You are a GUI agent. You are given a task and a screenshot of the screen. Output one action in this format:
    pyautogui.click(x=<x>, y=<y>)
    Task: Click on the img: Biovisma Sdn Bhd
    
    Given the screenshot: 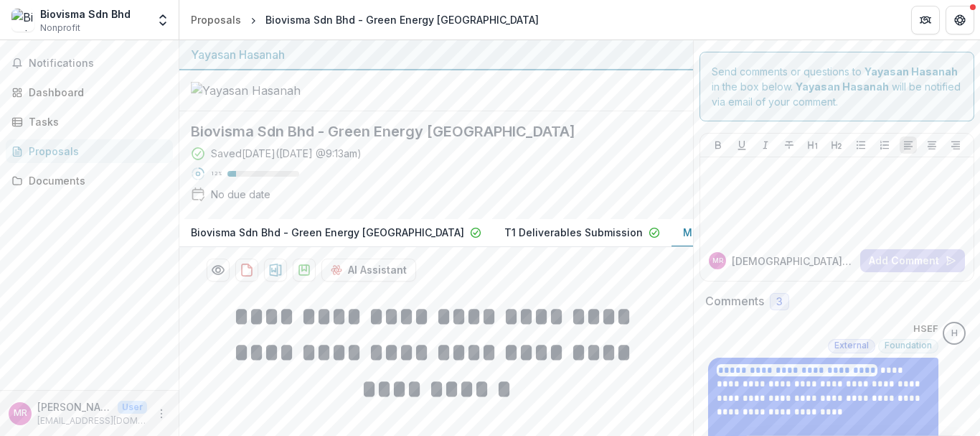 What is the action you would take?
    pyautogui.click(x=23, y=20)
    